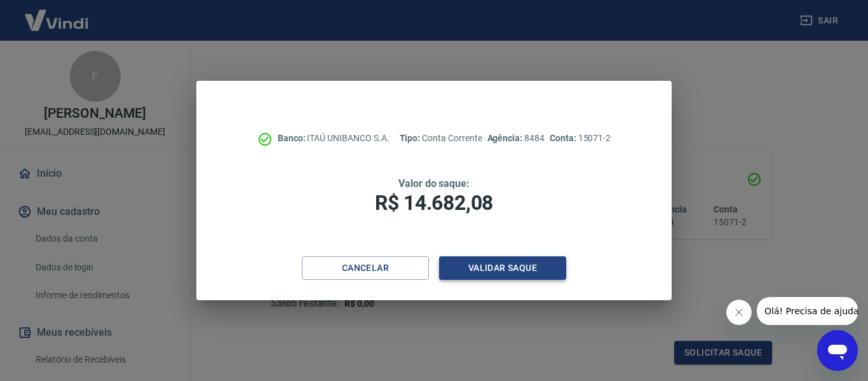 This screenshot has height=381, width=868. What do you see at coordinates (365, 268) in the screenshot?
I see `button: Cancelar` at bounding box center [365, 268].